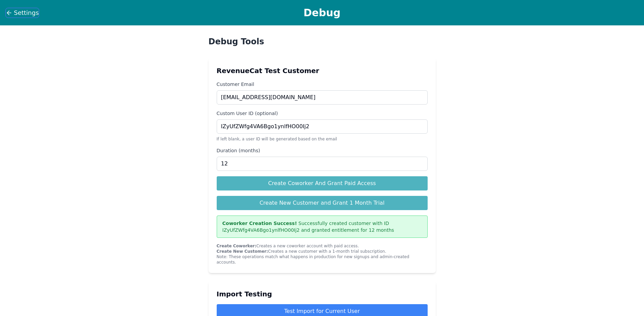 This screenshot has width=644, height=316. Describe the element at coordinates (322, 13) in the screenshot. I see `h1: Debug` at that location.